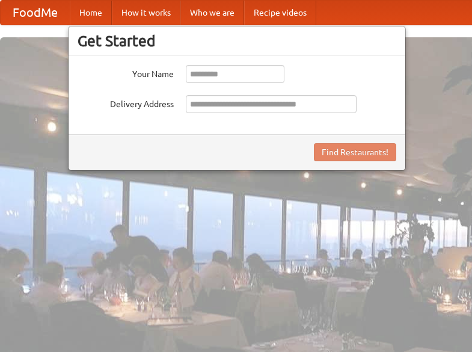 The width and height of the screenshot is (472, 352). I want to click on button: Find Restaurants!, so click(355, 152).